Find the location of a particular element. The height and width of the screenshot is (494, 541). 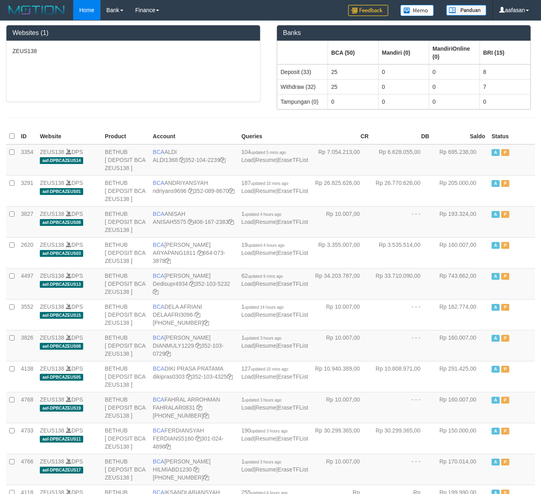

td: Rp 150.000,00 is located at coordinates (460, 438).